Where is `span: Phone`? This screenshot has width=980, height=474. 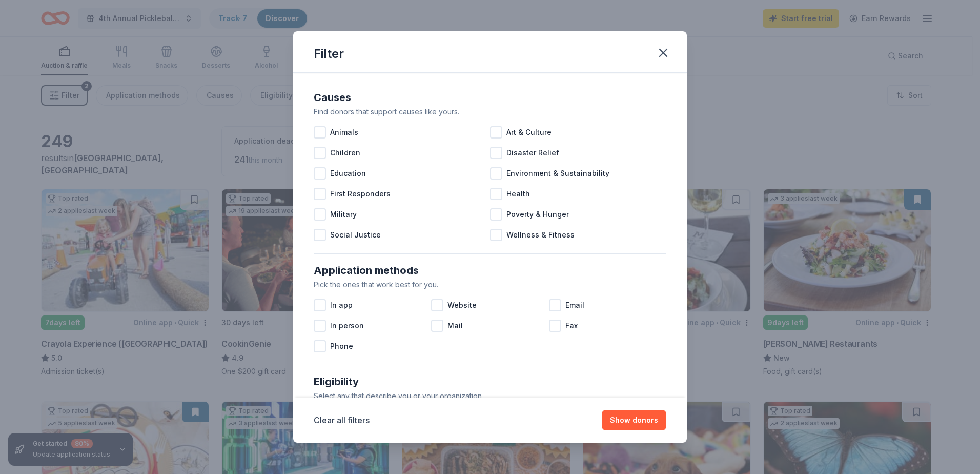 span: Phone is located at coordinates (342, 346).